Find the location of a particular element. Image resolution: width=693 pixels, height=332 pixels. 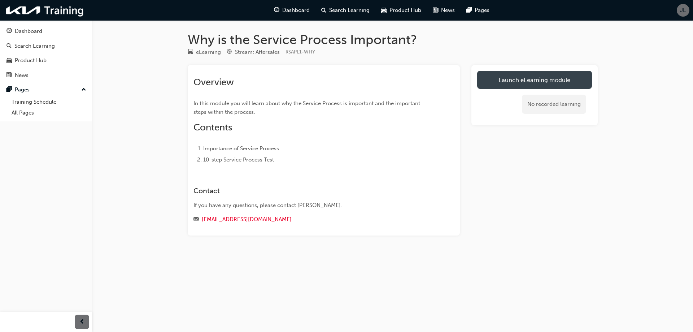

div: eLearning is located at coordinates (208, 52).